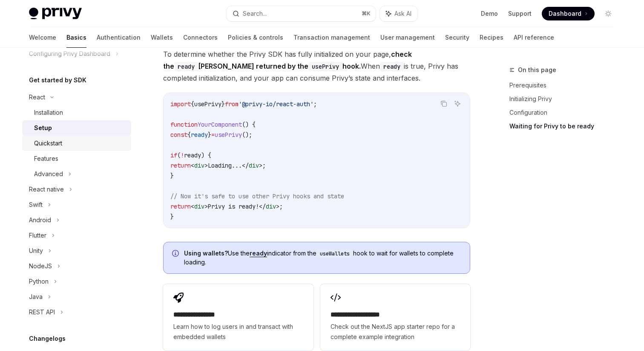 Image resolution: width=644 pixels, height=351 pixels. What do you see at coordinates (257, 196) in the screenshot?
I see `span: // Now it's safe to use other Privy hooks and state` at bounding box center [257, 196].